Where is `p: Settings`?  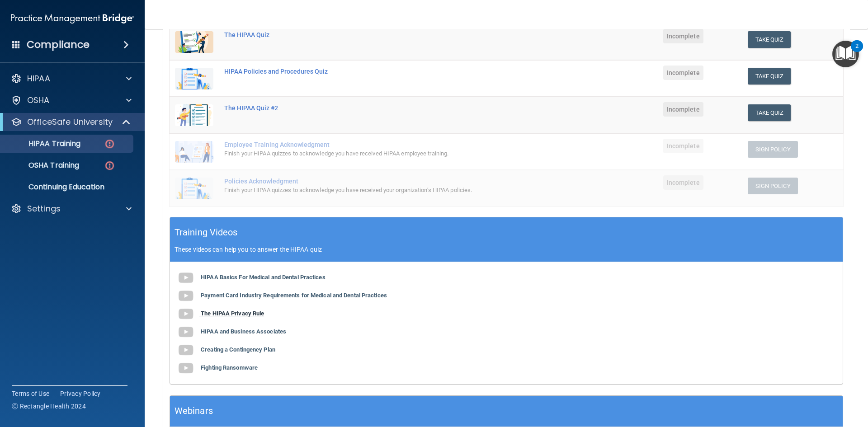
p: Settings is located at coordinates (44, 209).